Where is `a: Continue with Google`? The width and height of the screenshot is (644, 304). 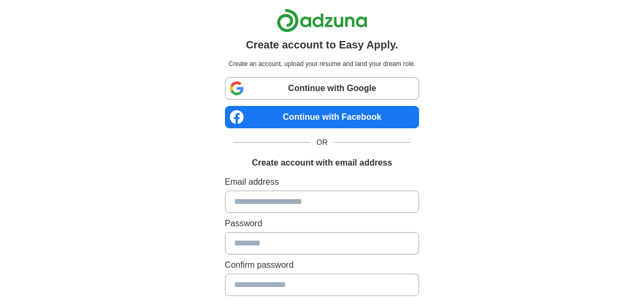
a: Continue with Google is located at coordinates (322, 88).